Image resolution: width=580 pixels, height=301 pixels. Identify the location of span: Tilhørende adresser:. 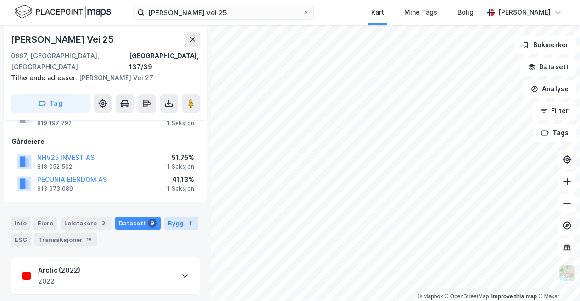
(45, 77).